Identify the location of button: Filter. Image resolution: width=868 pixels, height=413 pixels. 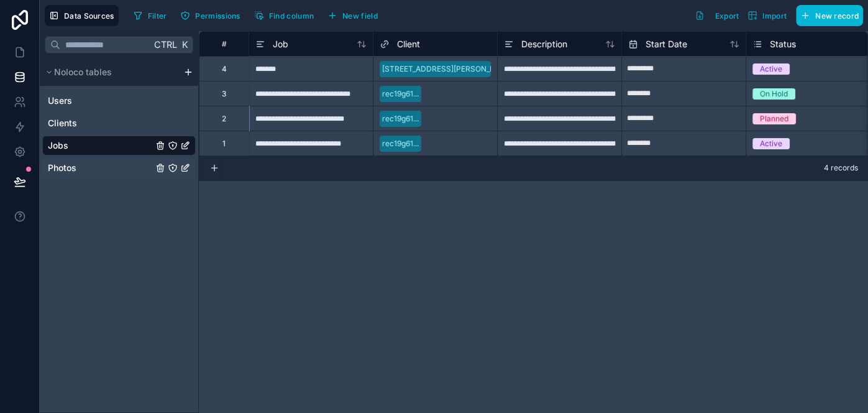
(150, 16).